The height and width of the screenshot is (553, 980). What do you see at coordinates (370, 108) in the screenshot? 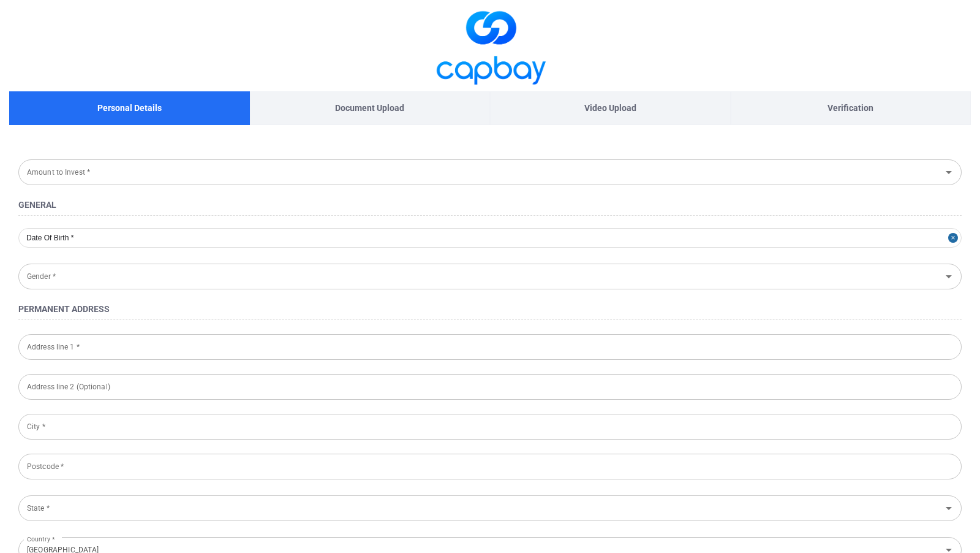
I see `p: Document Upload` at bounding box center [370, 108].